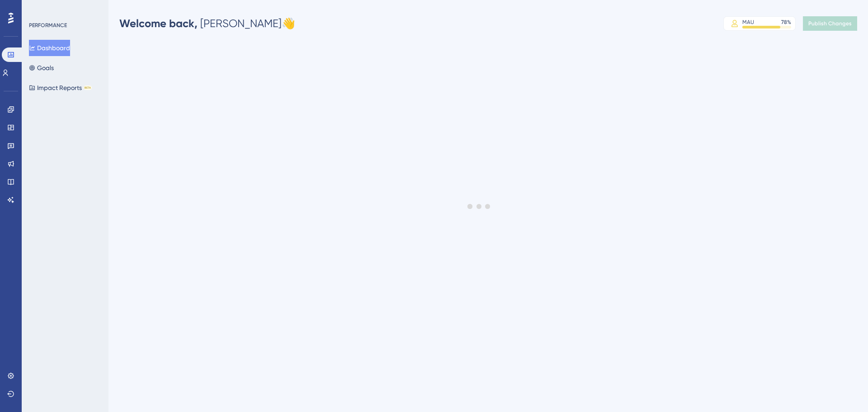  I want to click on div: MAU, so click(749, 22).